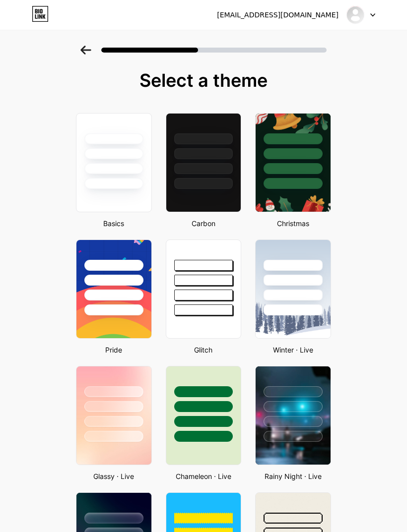 This screenshot has width=407, height=532. Describe the element at coordinates (203, 350) in the screenshot. I see `div: Glitch` at that location.